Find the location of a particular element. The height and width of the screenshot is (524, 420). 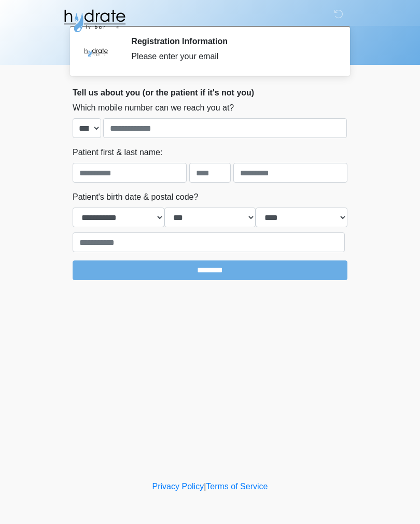

a: Terms of Service is located at coordinates (236, 486).